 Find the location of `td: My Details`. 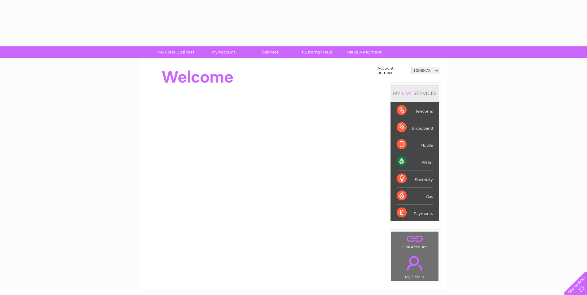

td: My Details is located at coordinates (415, 266).